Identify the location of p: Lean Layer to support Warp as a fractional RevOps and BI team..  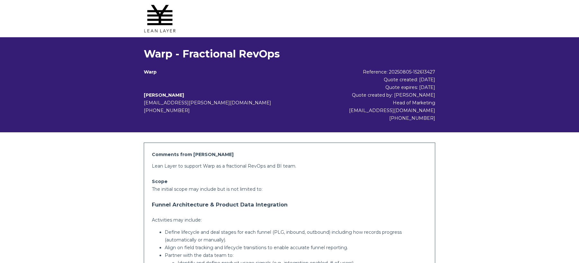
(289, 166).